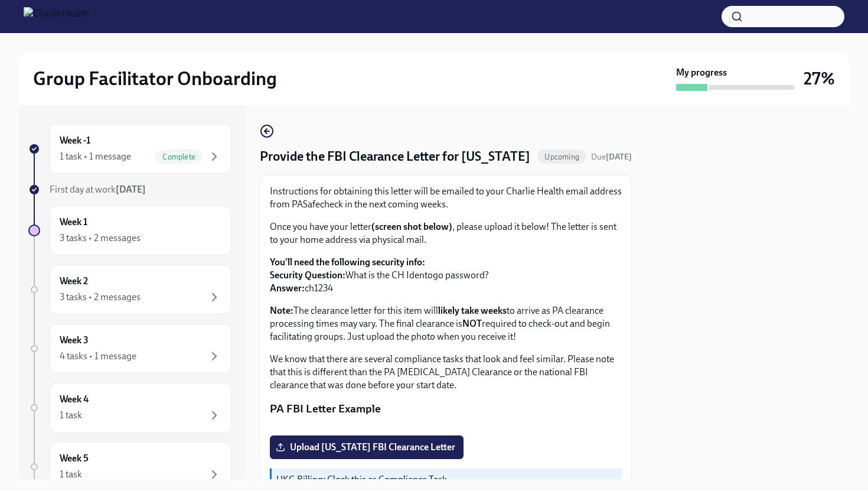 The width and height of the screenshot is (868, 491). Describe the element at coordinates (446, 234) in the screenshot. I see `p: Once you have your letter , please upload it below! The letter is sent to your home address via p...` at that location.